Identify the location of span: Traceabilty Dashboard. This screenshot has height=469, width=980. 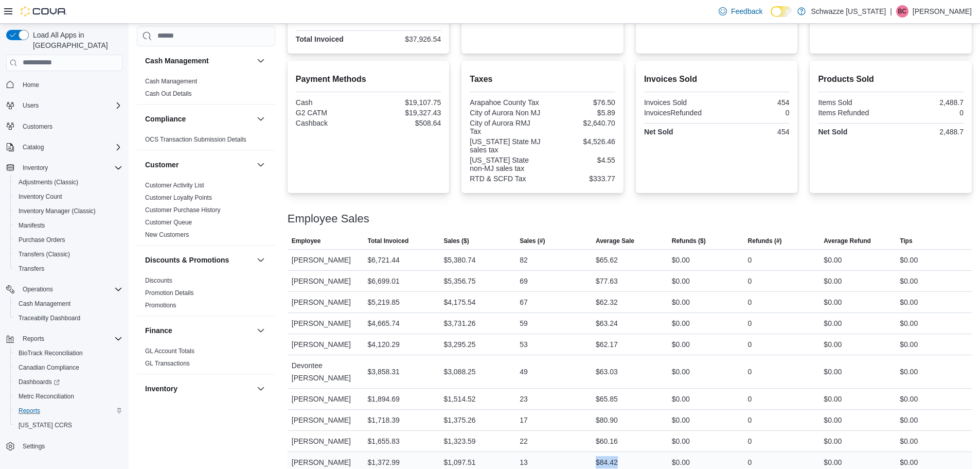
(68, 318).